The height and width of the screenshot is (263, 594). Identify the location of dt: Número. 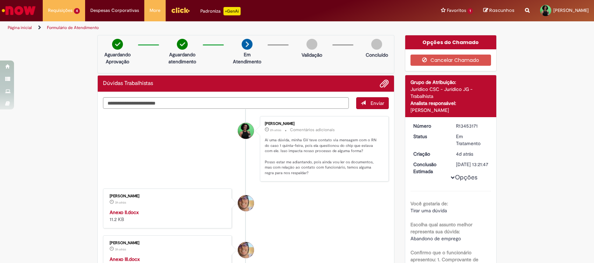
(430, 126).